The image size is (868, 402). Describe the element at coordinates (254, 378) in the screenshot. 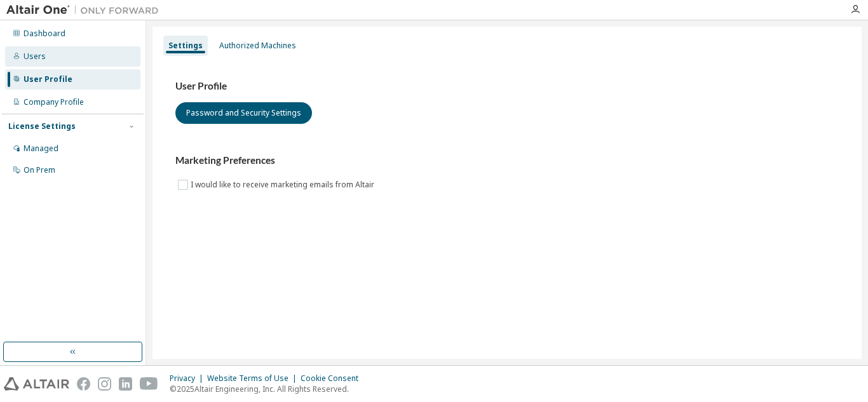

I see `div: Website Terms of Use` at that location.